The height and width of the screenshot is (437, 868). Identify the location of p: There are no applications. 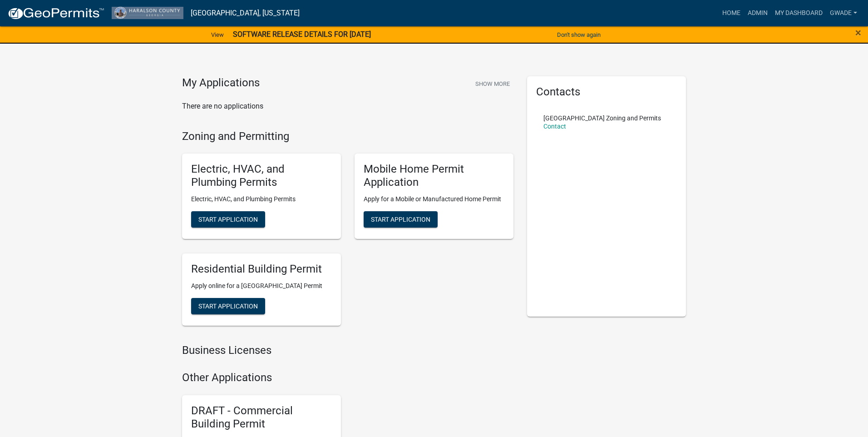
(348, 106).